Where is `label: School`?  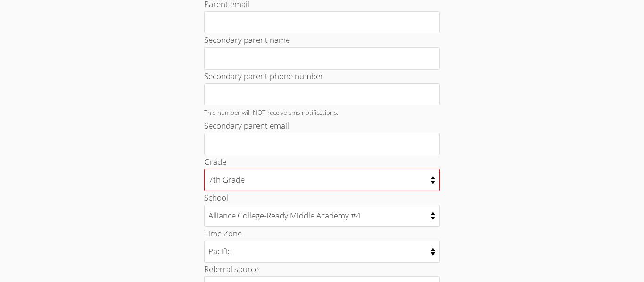
label: School is located at coordinates (216, 198).